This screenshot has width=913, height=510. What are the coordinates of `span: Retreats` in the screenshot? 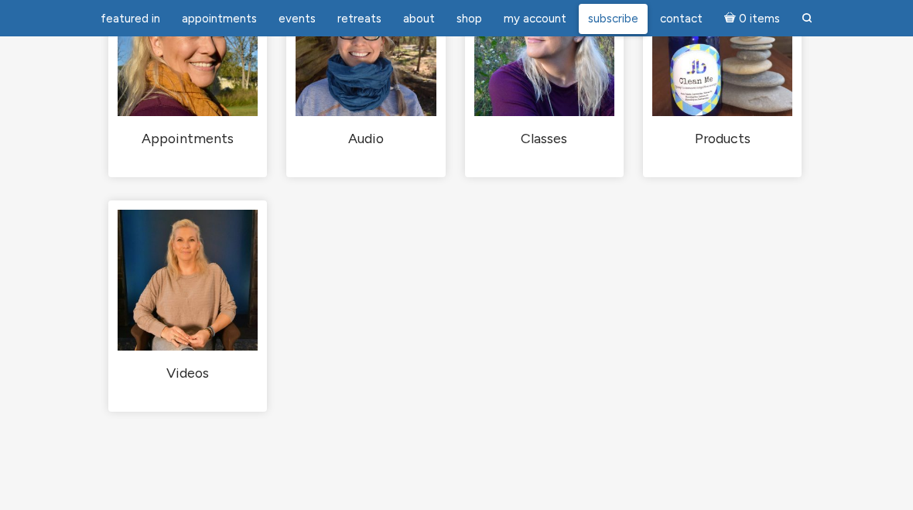 It's located at (359, 19).